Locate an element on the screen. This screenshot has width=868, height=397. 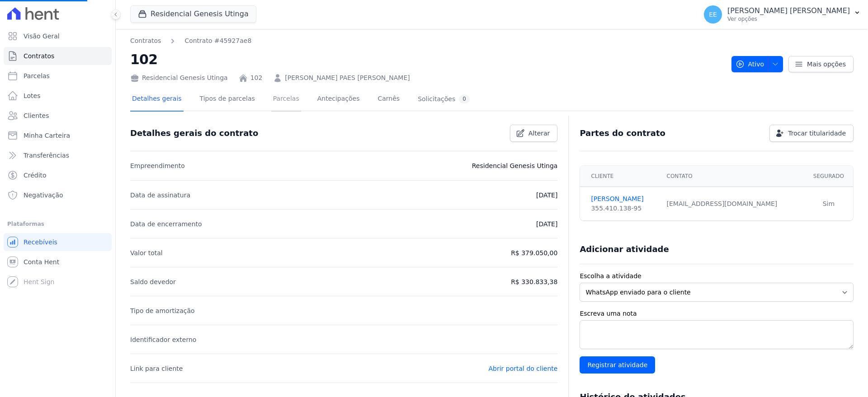
a: Visão Geral is located at coordinates (58, 36).